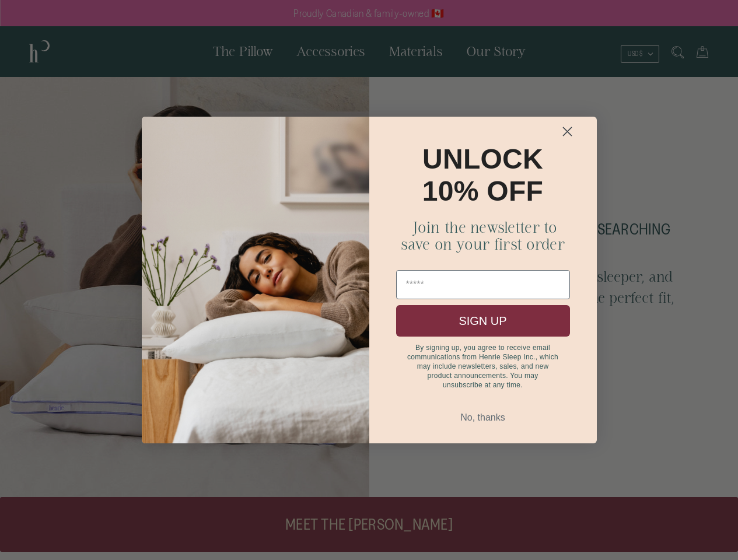  I want to click on input: Email, so click(483, 285).